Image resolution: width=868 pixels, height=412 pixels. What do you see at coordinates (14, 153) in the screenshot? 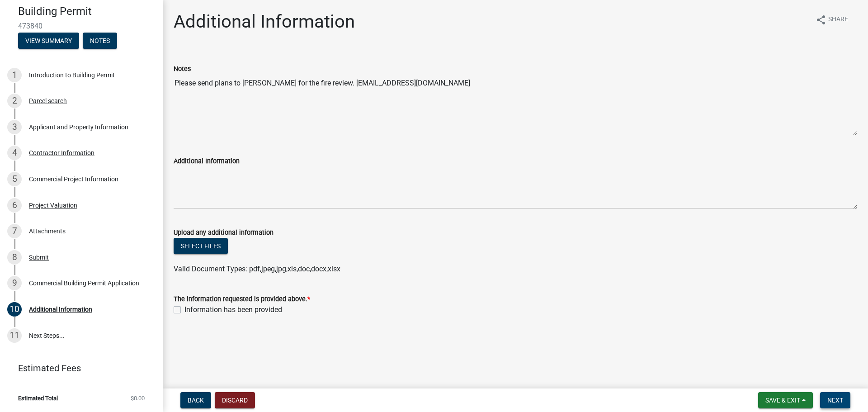
I see `div: 4` at bounding box center [14, 153].